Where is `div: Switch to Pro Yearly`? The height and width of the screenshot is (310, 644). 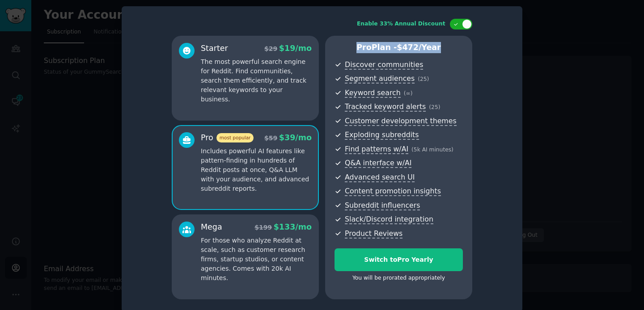
div: Switch to Pro Yearly is located at coordinates (398, 260).